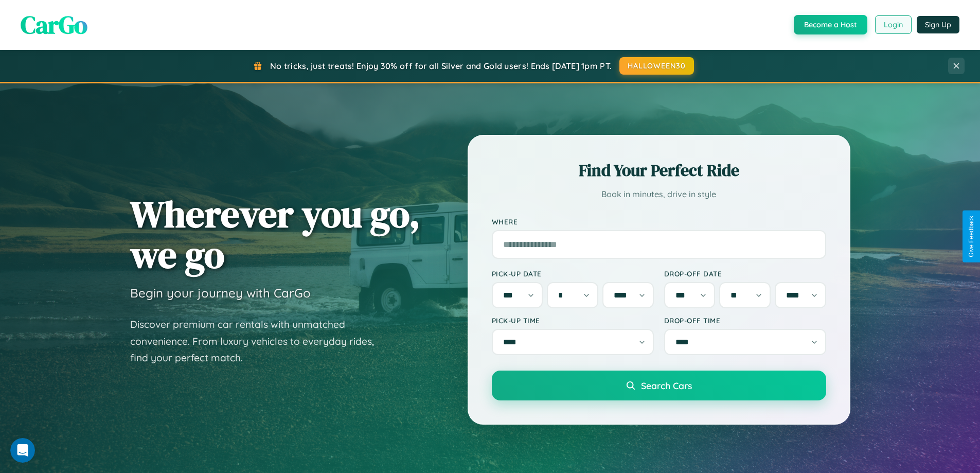 The image size is (980, 473). Describe the element at coordinates (745, 273) in the screenshot. I see `label: Drop-off Date` at that location.